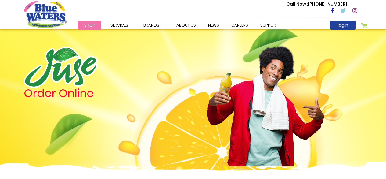 The image size is (386, 179). I want to click on span: Services, so click(119, 25).